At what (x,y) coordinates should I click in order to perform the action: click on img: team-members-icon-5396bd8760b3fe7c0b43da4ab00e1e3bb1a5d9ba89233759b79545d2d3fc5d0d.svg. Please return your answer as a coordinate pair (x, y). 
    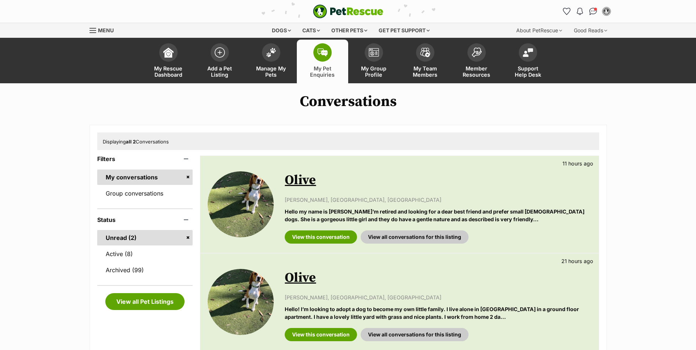
    Looking at the image, I should click on (425, 52).